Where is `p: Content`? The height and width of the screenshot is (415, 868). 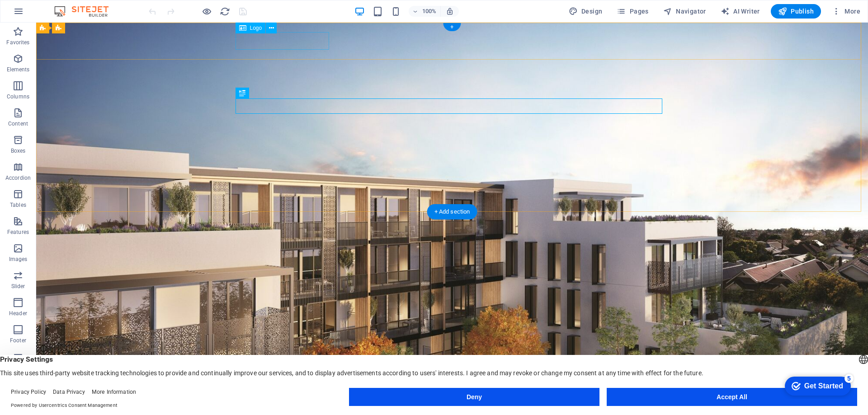
p: Content is located at coordinates (18, 123).